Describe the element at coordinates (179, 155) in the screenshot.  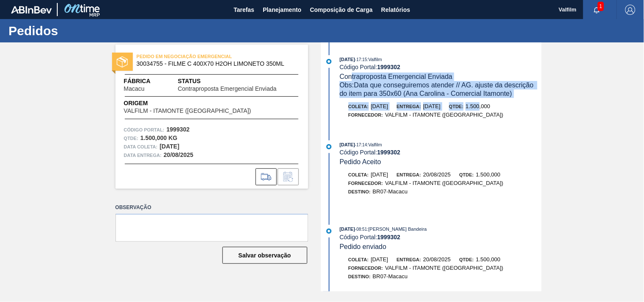
I see `strong: 20/08/2025` at that location.